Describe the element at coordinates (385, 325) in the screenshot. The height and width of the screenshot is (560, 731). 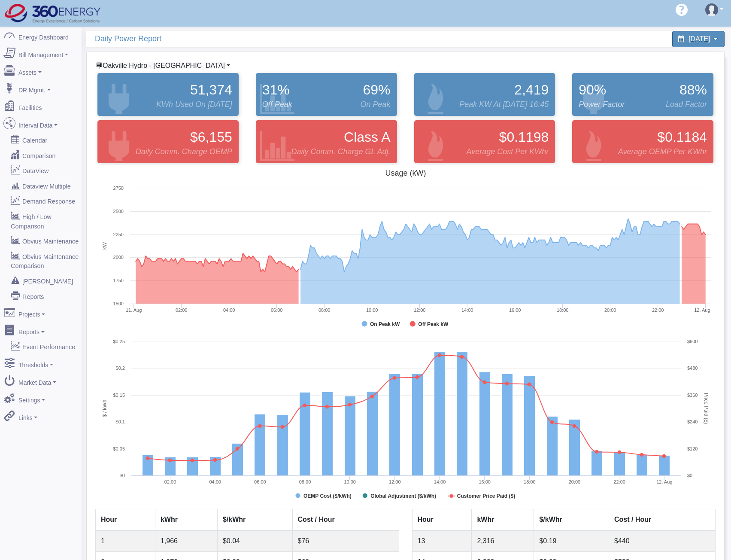
I see `tspan: On Peak kW` at that location.